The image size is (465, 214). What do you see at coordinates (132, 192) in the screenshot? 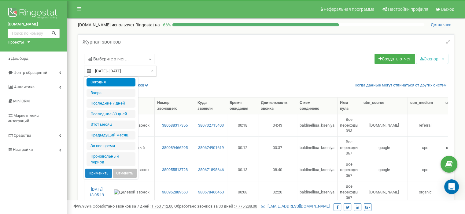
I see `img: Целевой звонок` at bounding box center [132, 192].